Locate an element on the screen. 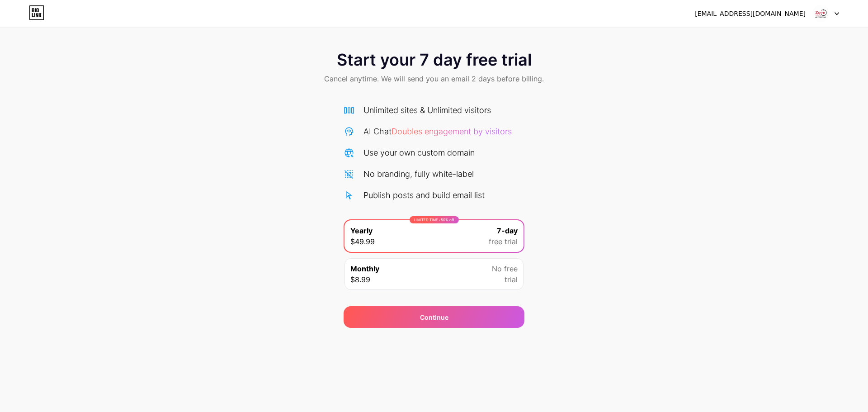 The height and width of the screenshot is (412, 868). div: AI Chat is located at coordinates (438, 131).